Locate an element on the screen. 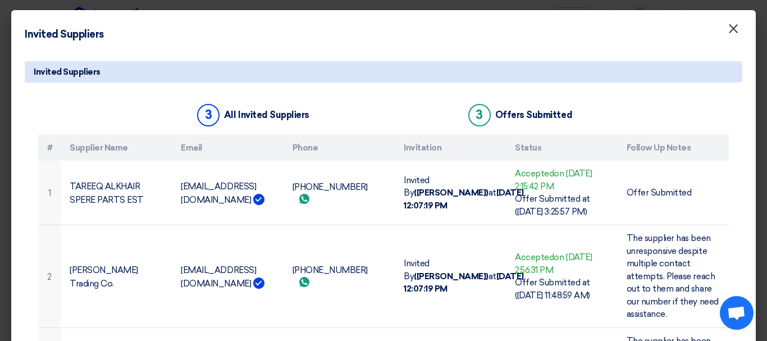 This screenshot has height=341, width=767. div: Open chat is located at coordinates (737, 313).